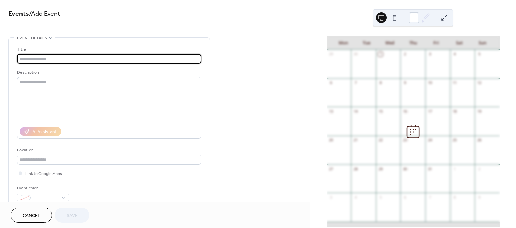  What do you see at coordinates (343, 43) in the screenshot?
I see `div: Mon` at bounding box center [343, 43].